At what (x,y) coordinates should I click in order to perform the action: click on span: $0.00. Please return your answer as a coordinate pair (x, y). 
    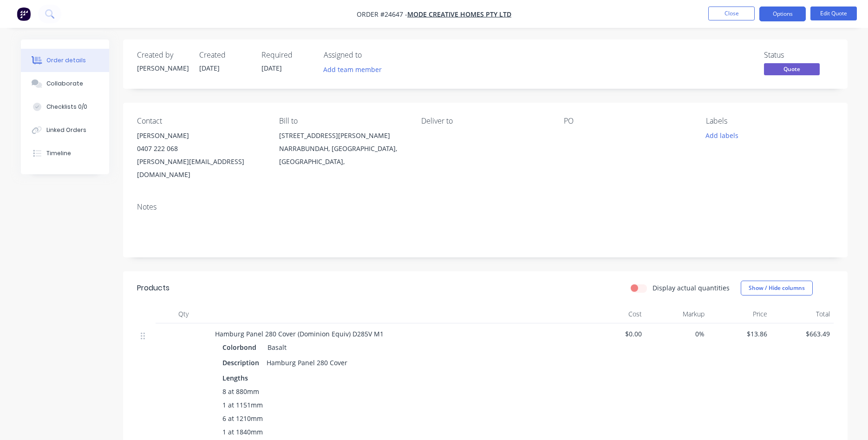
    Looking at the image, I should click on (614, 334).